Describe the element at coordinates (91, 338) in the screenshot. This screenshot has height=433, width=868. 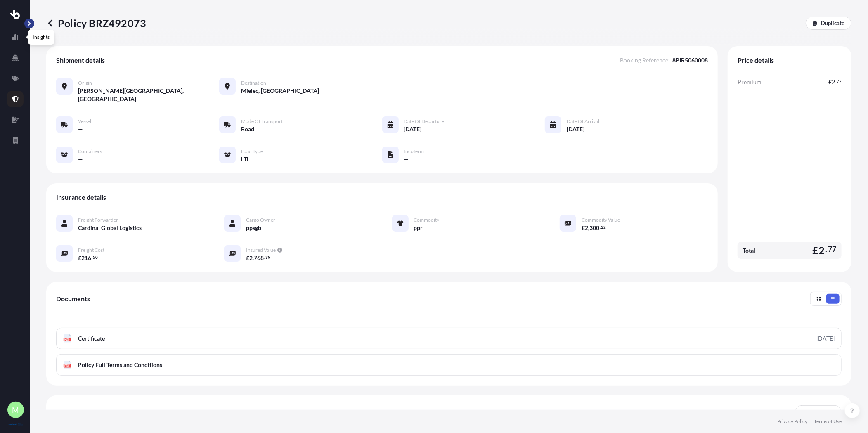
I see `span: Certificate` at that location.